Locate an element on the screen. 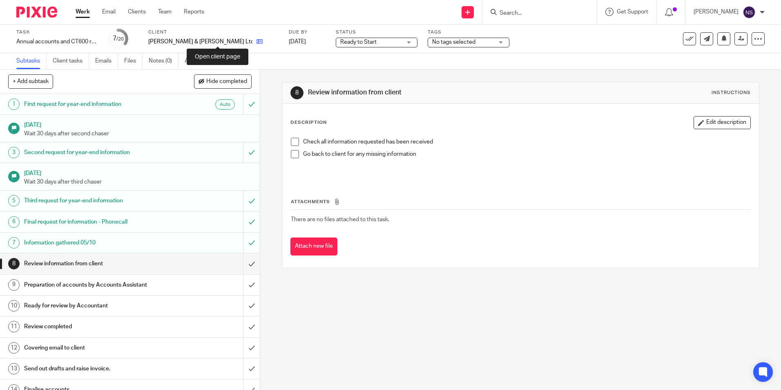 The image size is (781, 390). a: Clients is located at coordinates (137, 12).